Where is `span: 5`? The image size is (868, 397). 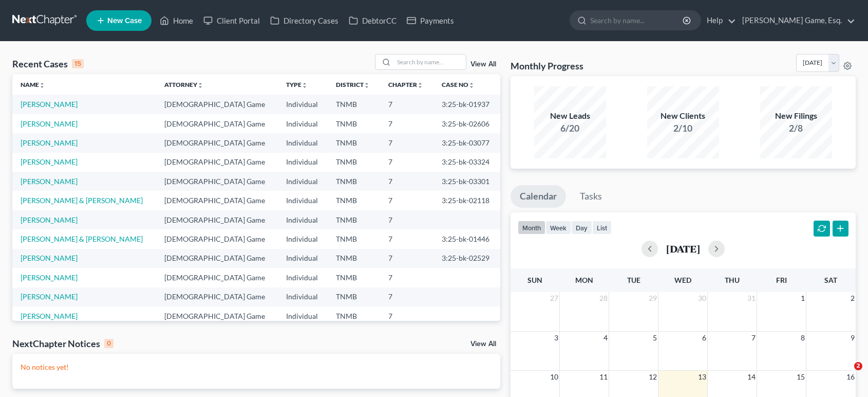 span: 5 is located at coordinates (655, 338).